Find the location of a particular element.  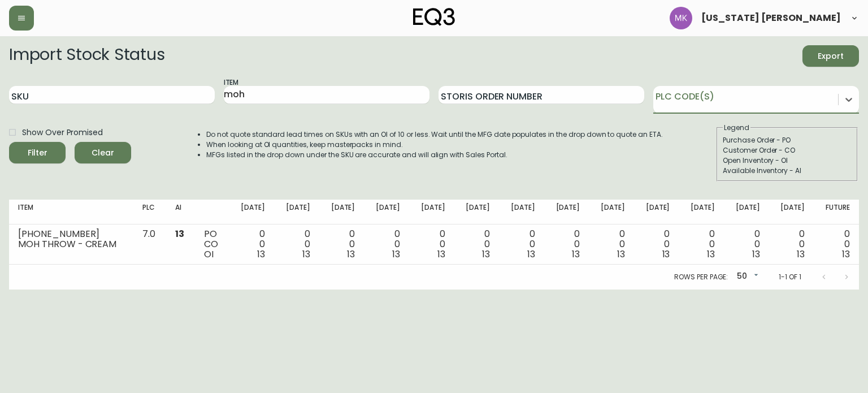

div: PO CO is located at coordinates (212, 244).